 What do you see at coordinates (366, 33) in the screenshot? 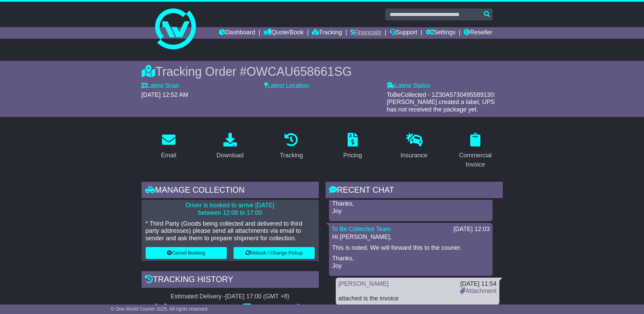
I see `a: Financials` at bounding box center [366, 33].